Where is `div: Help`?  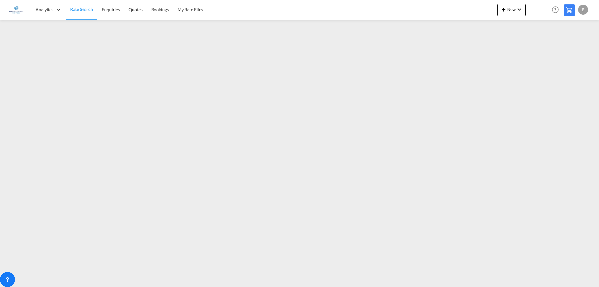
div: Help is located at coordinates (557, 10).